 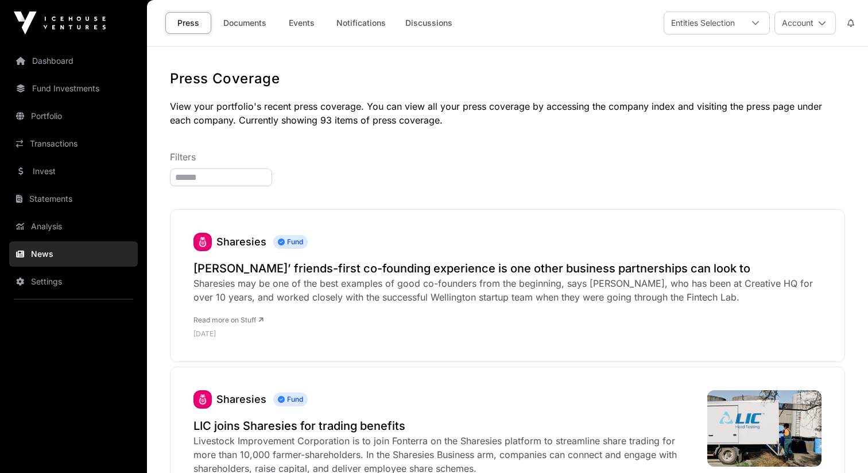 What do you see at coordinates (508, 113) in the screenshot?
I see `p: View your portfolio's recent press coverage. You can view all your press coverage by accessing th...` at bounding box center [508, 113].